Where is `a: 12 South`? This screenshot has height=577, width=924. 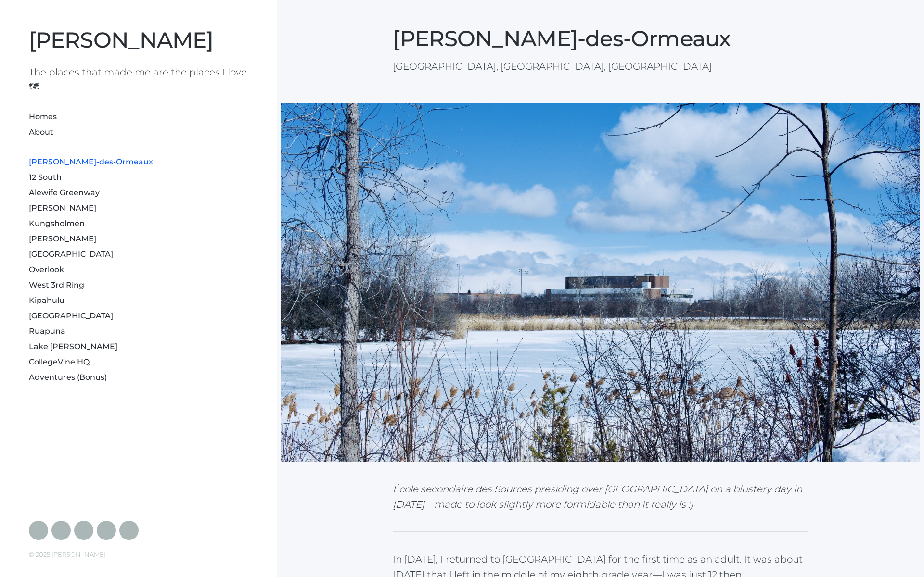
a: 12 South is located at coordinates (45, 177).